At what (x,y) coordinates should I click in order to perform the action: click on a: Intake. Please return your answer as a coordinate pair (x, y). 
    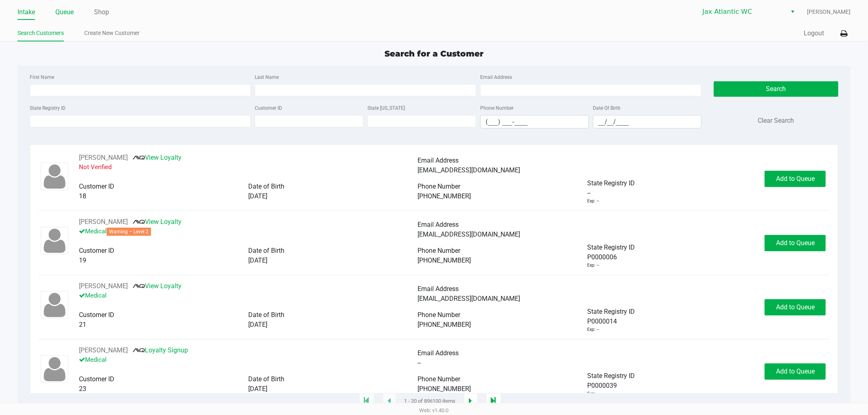
    Looking at the image, I should click on (26, 12).